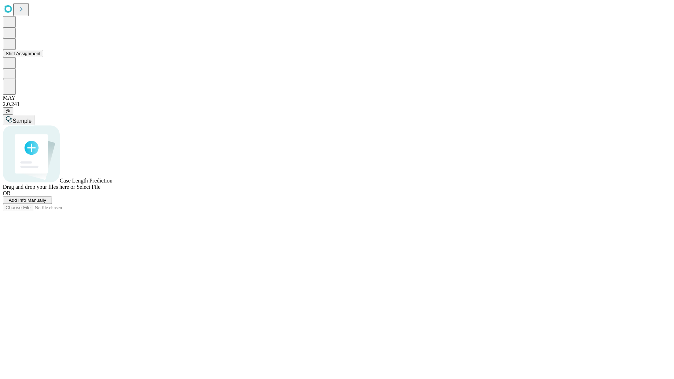  I want to click on div: 2.0.241, so click(337, 104).